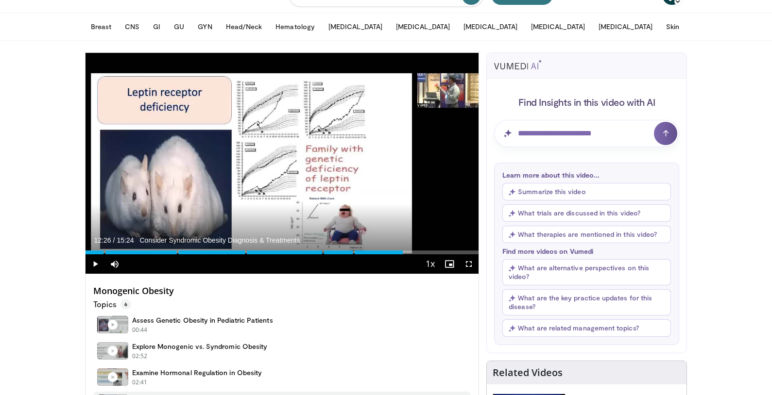 Image resolution: width=772 pixels, height=395 pixels. What do you see at coordinates (203, 321) in the screenshot?
I see `h4: Assess Genetic Obesity in Pediatric Patients` at bounding box center [203, 321].